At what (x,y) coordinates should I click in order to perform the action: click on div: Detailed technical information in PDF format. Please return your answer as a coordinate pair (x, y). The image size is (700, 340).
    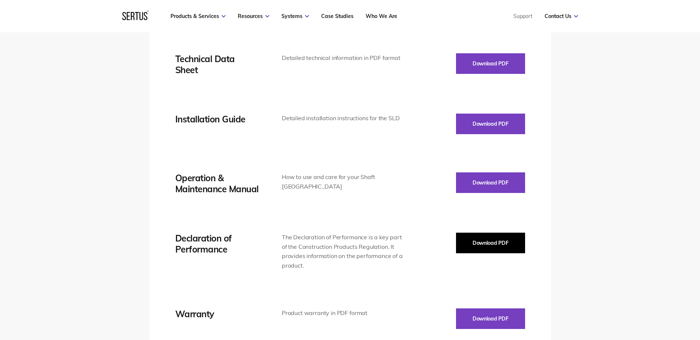
    Looking at the image, I should click on (343, 58).